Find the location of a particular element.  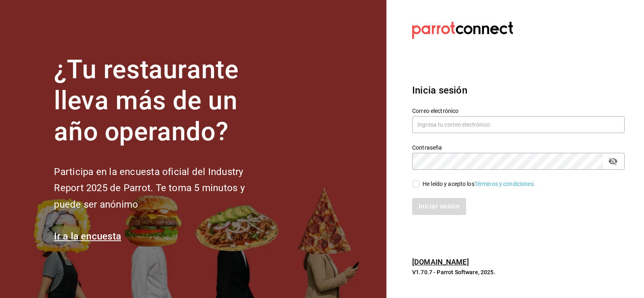

p: V1.70.7 - Parrot Software, 2025. is located at coordinates (519, 272).